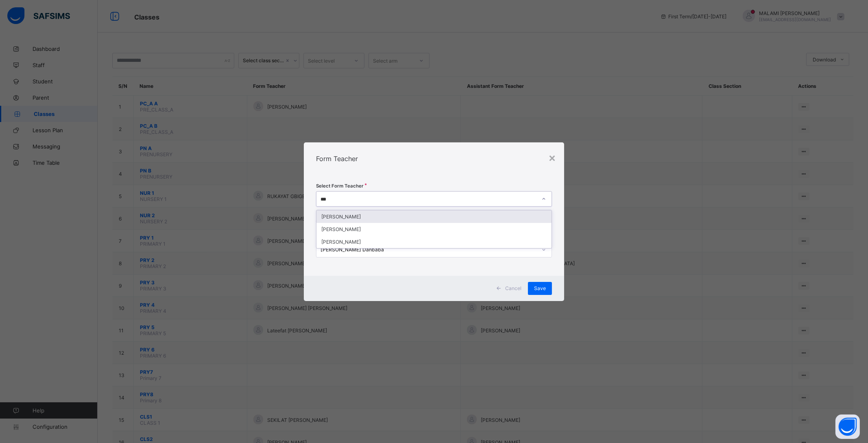 Image resolution: width=868 pixels, height=443 pixels. I want to click on span: Select Form Teacher, so click(340, 186).